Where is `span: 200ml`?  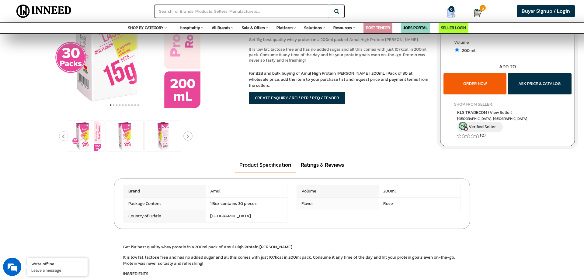 span: 200ml is located at coordinates (419, 192).